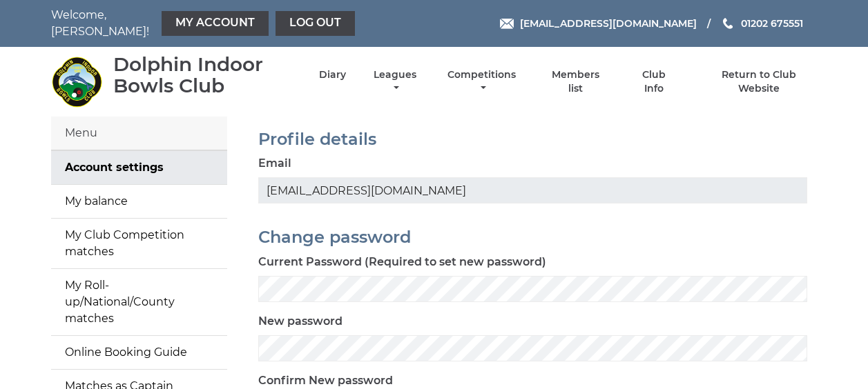 The width and height of the screenshot is (868, 389). Describe the element at coordinates (139, 243) in the screenshot. I see `a: My Club Competition matches` at that location.